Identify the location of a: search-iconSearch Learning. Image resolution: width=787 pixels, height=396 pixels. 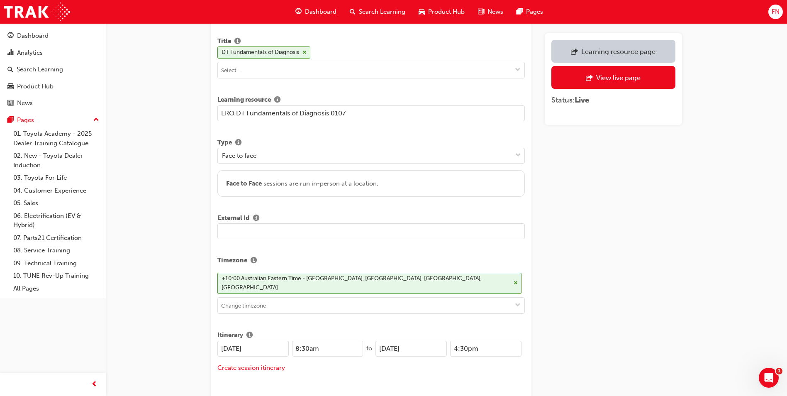
(378, 12).